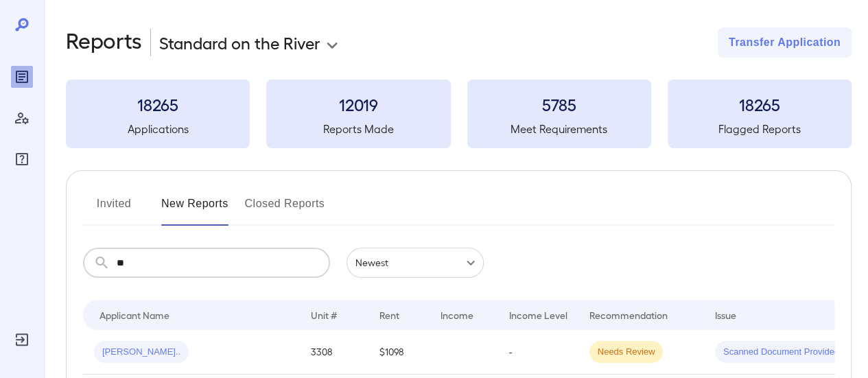 The height and width of the screenshot is (378, 868). Describe the element at coordinates (195, 209) in the screenshot. I see `button: New Reports` at that location.